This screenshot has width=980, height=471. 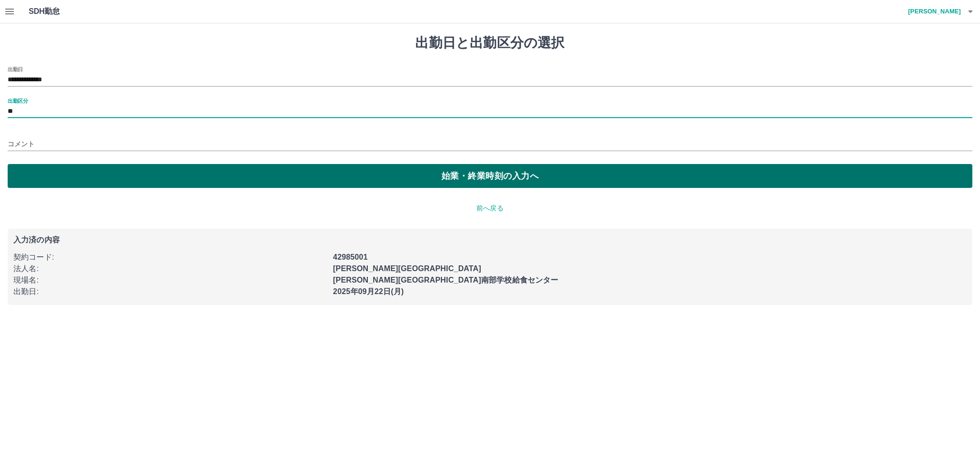 I want to click on p: 現場名 :, so click(x=170, y=280).